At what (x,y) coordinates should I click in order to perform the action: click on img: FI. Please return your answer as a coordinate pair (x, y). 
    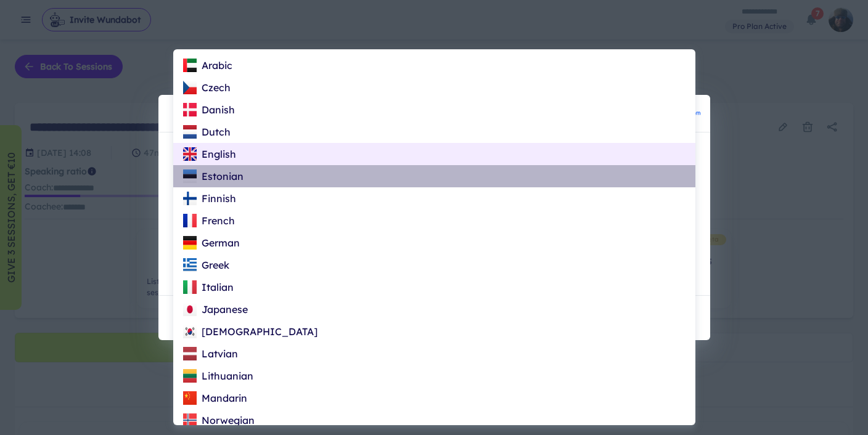
    Looking at the image, I should click on (190, 199).